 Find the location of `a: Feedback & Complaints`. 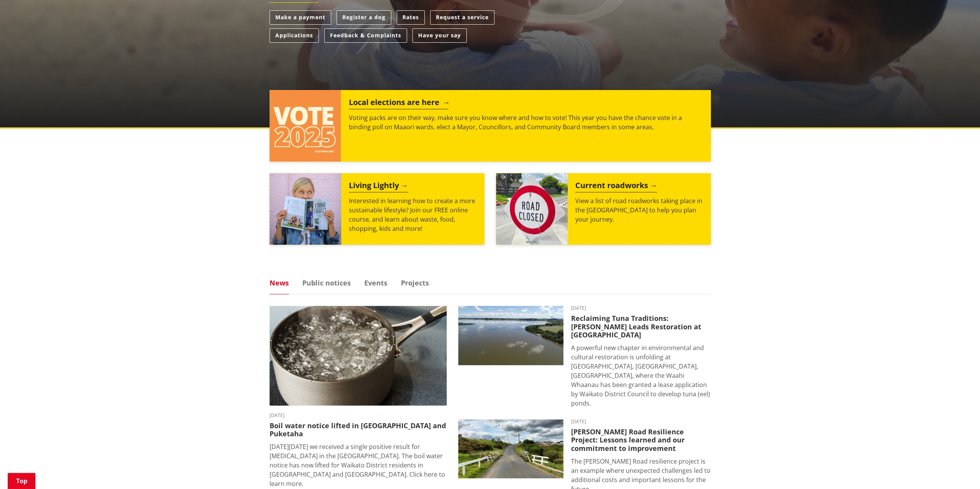

a: Feedback & Complaints is located at coordinates (365, 35).